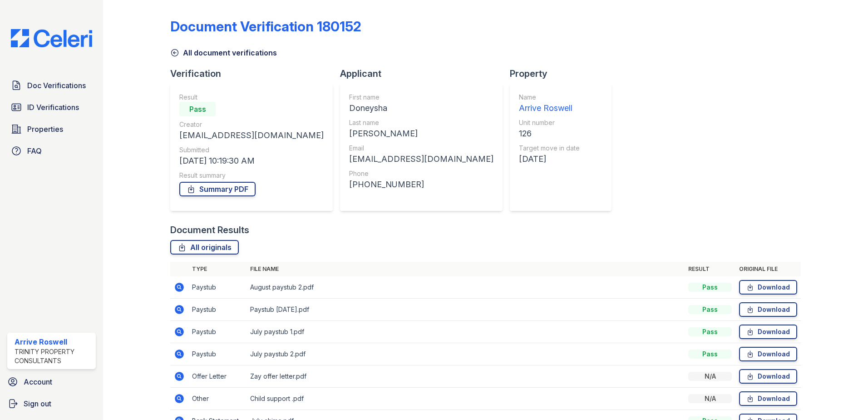  Describe the element at coordinates (51, 151) in the screenshot. I see `a: FAQ` at that location.